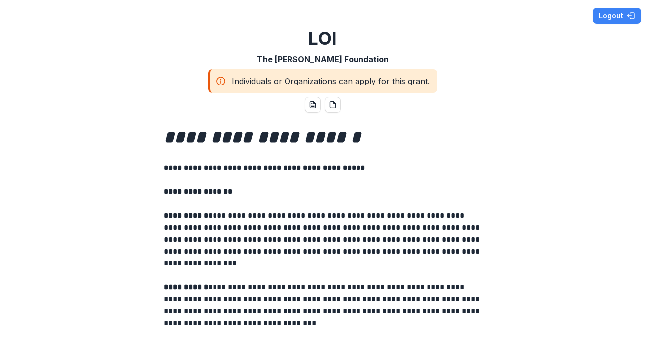 Image resolution: width=645 pixels, height=339 pixels. I want to click on button: word-download, so click(313, 105).